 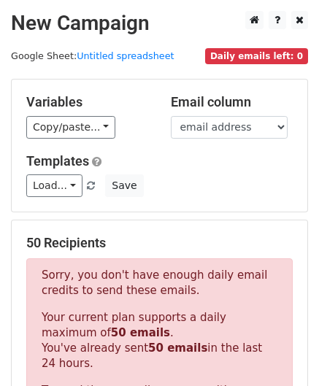 What do you see at coordinates (283, 351) in the screenshot?
I see `div: Chat Widget` at bounding box center [283, 351].